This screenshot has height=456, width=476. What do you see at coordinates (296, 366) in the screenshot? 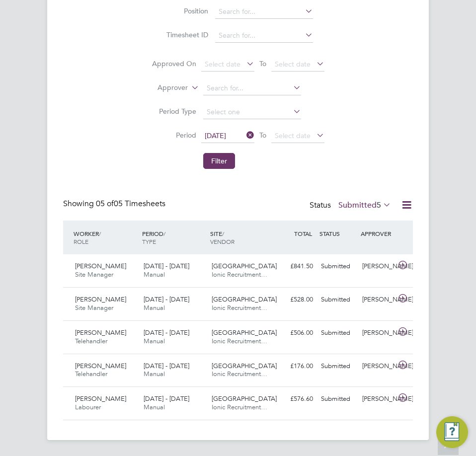
I see `div: £176.00` at bounding box center [296, 366].